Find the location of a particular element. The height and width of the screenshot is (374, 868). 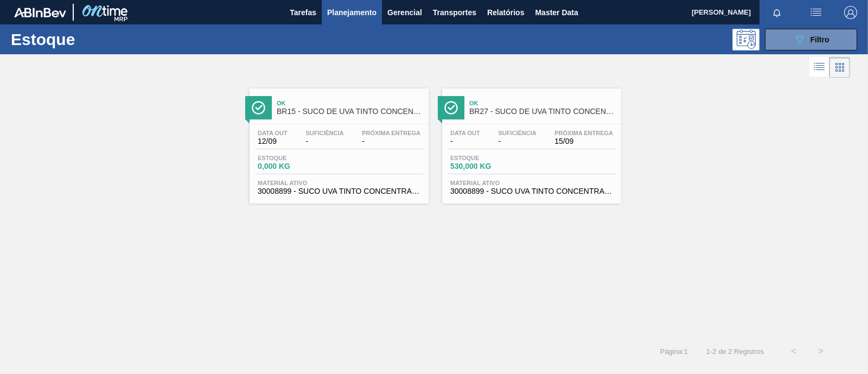

span: Relatórios is located at coordinates (505, 13).